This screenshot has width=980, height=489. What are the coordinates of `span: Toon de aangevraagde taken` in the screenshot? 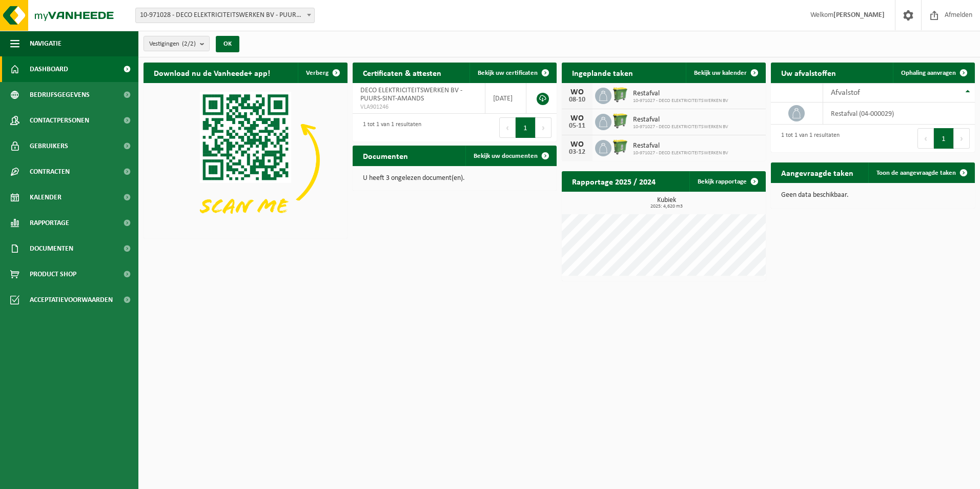 It's located at (916, 173).